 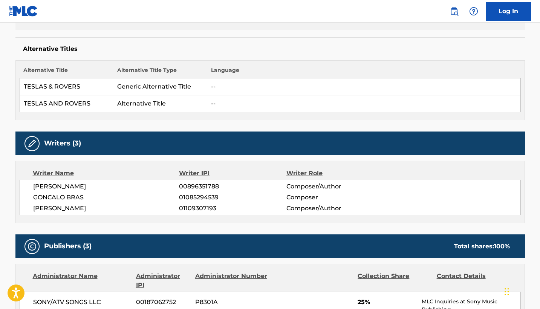 I want to click on td: TESLAS & ROVERS, so click(x=66, y=87).